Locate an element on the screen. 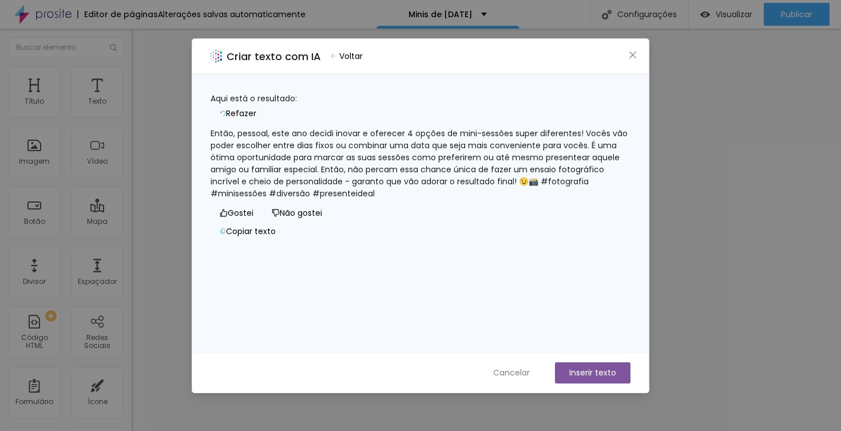 This screenshot has height=431, width=841. button: Voltar is located at coordinates (347, 56).